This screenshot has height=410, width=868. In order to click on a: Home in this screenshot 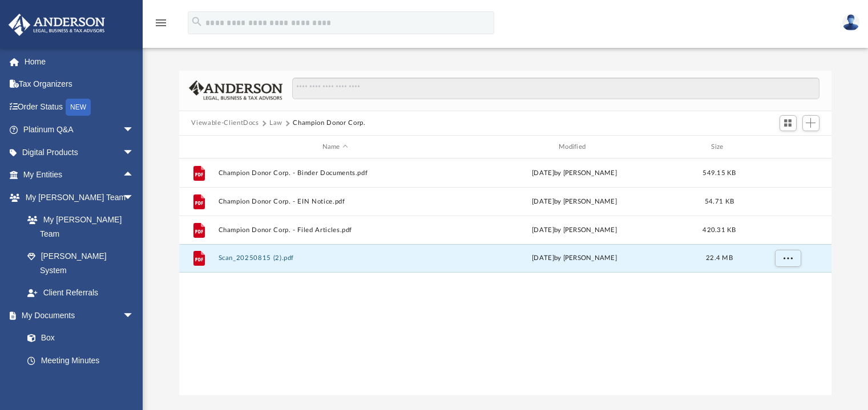, I will do `click(80, 62)`.